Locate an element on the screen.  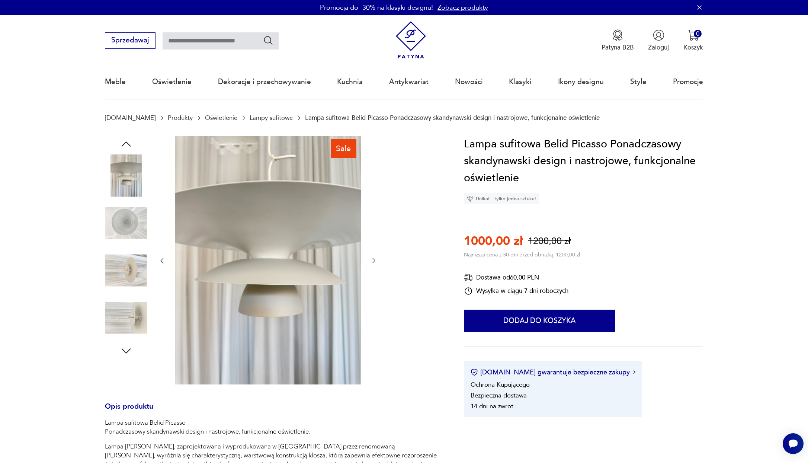
img: Ikona medalu is located at coordinates (617, 35).